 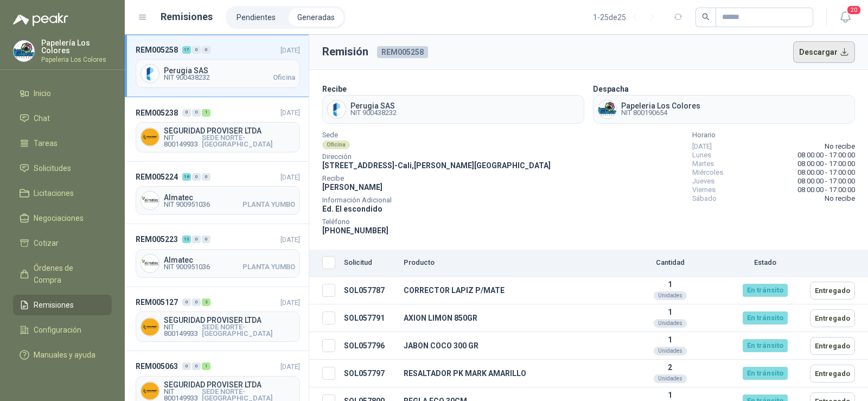 I want to click on th: Cantidad, so click(x=670, y=263).